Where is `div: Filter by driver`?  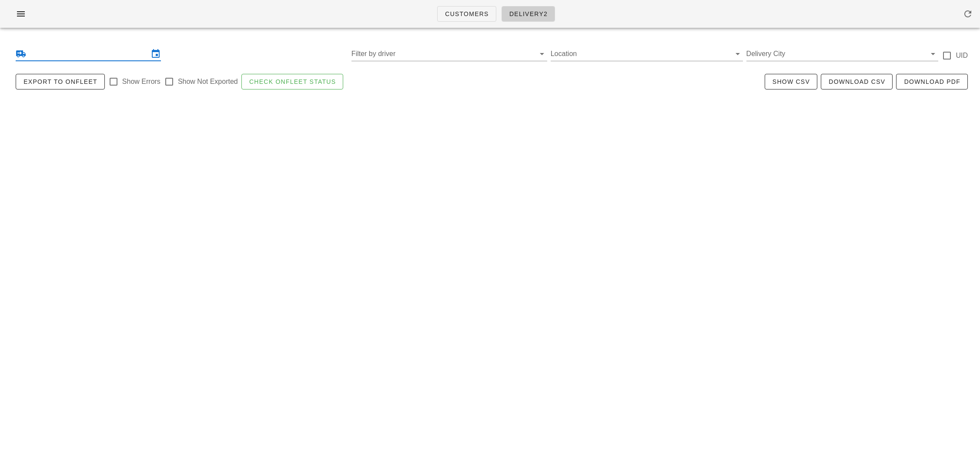
div: Filter by driver is located at coordinates (450, 54).